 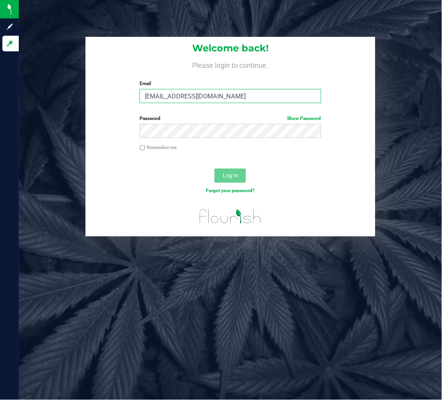 What do you see at coordinates (305, 119) in the screenshot?
I see `a: Show Password` at bounding box center [305, 119].